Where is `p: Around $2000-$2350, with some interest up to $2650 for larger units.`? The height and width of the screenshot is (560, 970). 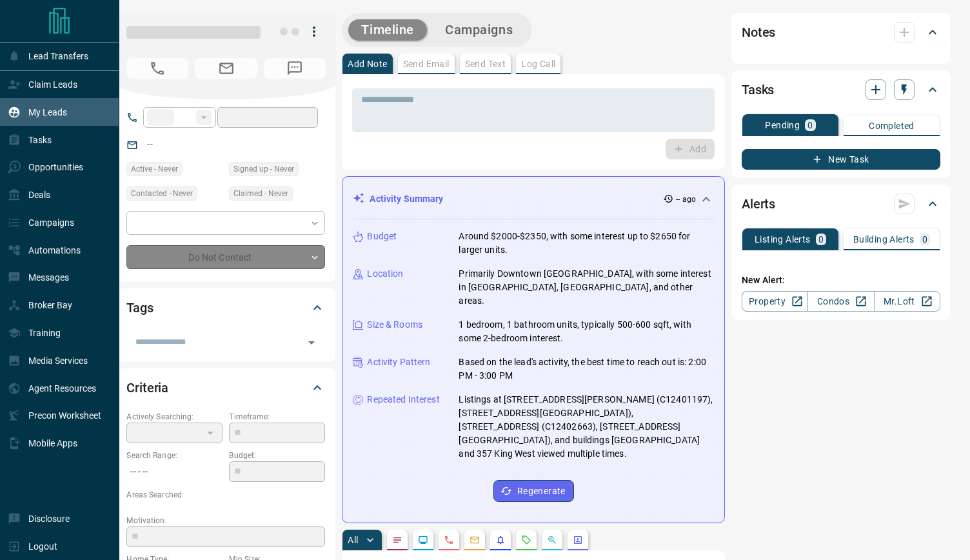
p: Around $2000-$2350, with some interest up to $2650 for larger units. is located at coordinates (586, 243).